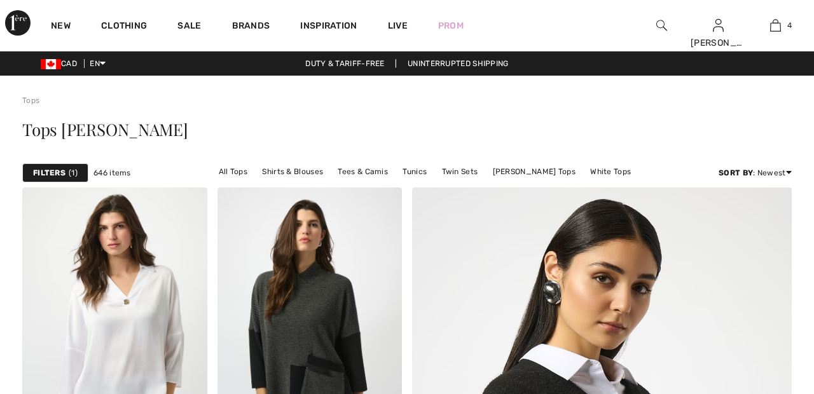  What do you see at coordinates (31, 100) in the screenshot?
I see `a: Tops` at bounding box center [31, 100].